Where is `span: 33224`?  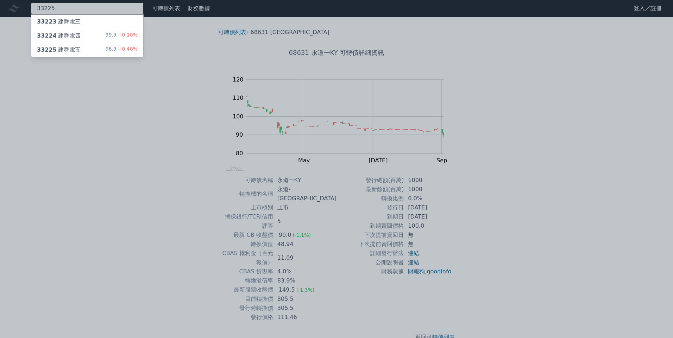
span: 33224 is located at coordinates (47, 36).